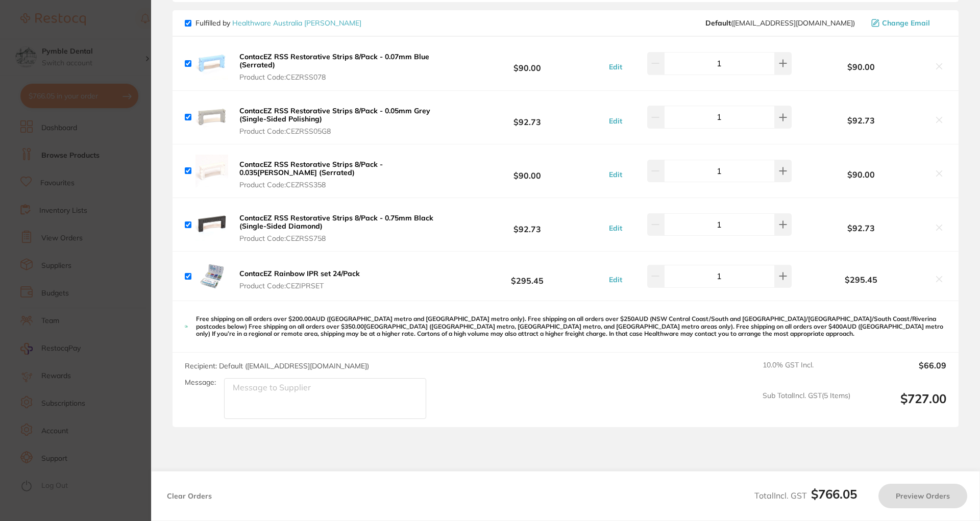  Describe the element at coordinates (806, 405) in the screenshot. I see `span: Sub Total Incl. GST ( 5 Items)` at that location.